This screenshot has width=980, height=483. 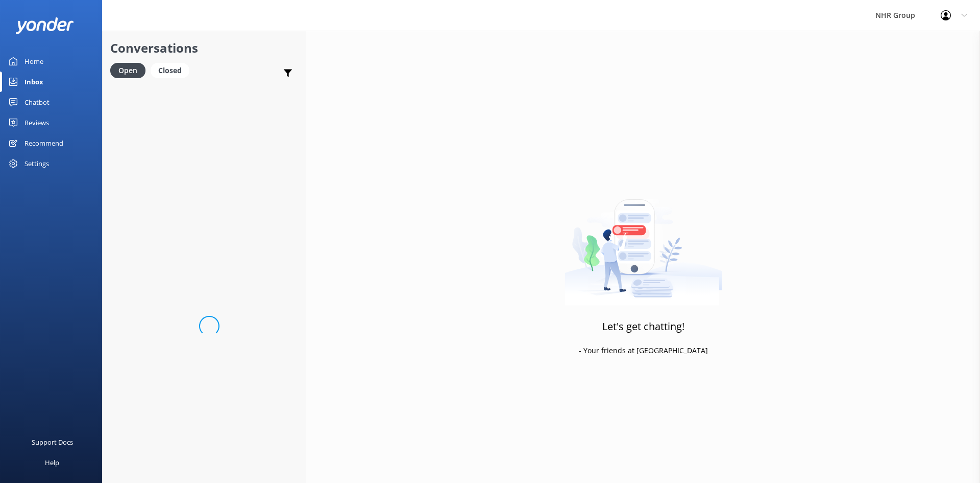 What do you see at coordinates (52, 462) in the screenshot?
I see `div: Help` at bounding box center [52, 462].